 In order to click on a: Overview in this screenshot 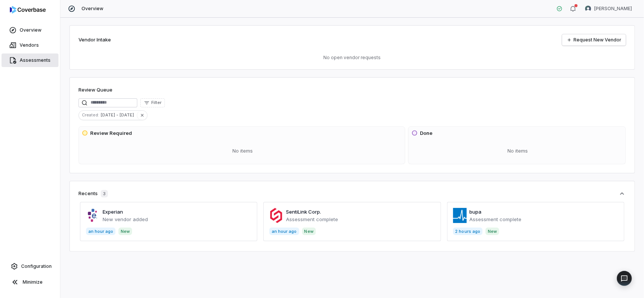, I will do `click(30, 30)`.